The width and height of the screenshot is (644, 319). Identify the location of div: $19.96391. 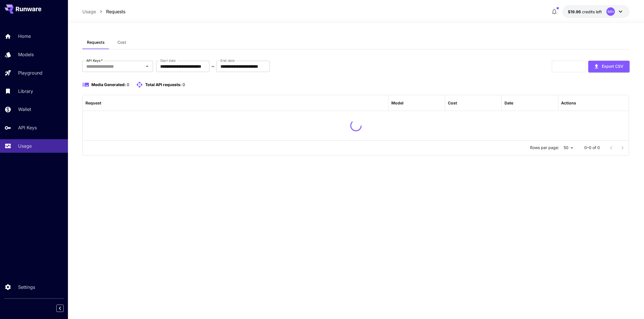
(585, 12).